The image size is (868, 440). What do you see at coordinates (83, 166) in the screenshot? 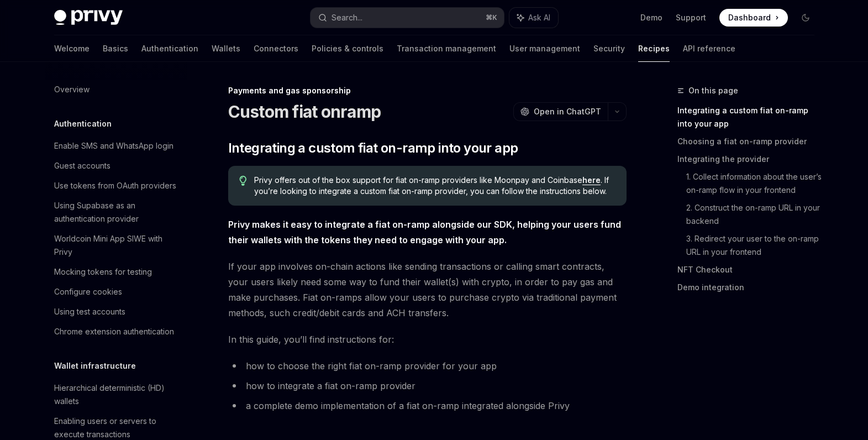
I see `div: Guest accounts` at bounding box center [83, 166].